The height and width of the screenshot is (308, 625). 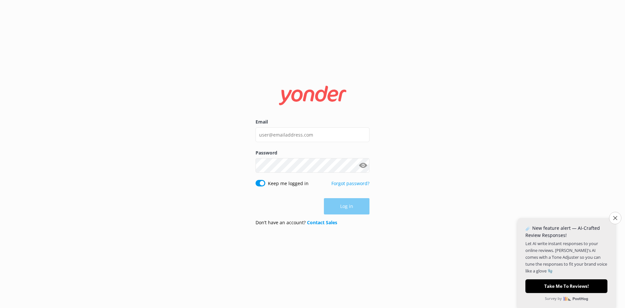 I want to click on input: user@emailaddress.com, so click(x=312, y=134).